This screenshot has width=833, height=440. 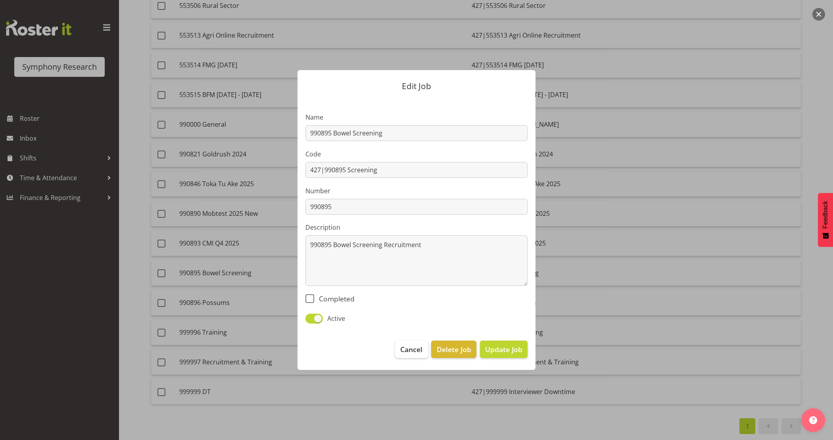 I want to click on input: Job Code, so click(x=416, y=170).